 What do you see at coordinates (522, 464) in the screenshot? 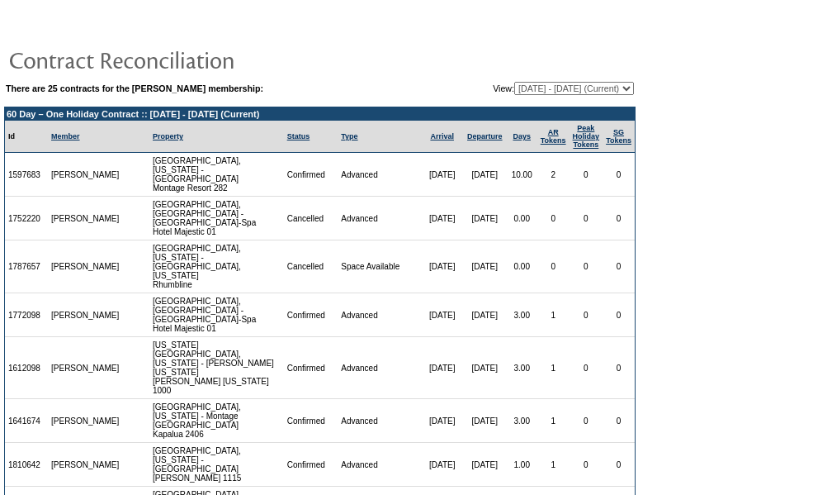
I see `td: 1.00` at bounding box center [522, 464].